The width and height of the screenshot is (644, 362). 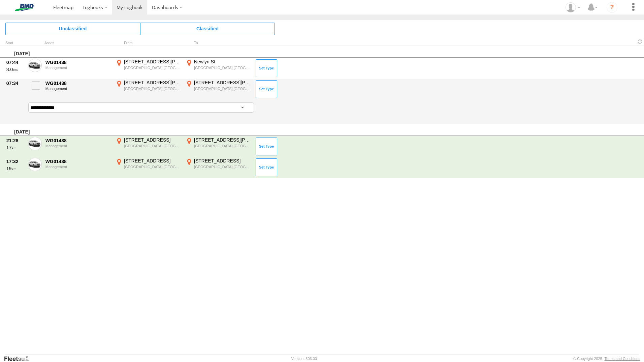 What do you see at coordinates (15, 83) in the screenshot?
I see `div: 07:34` at bounding box center [15, 83].